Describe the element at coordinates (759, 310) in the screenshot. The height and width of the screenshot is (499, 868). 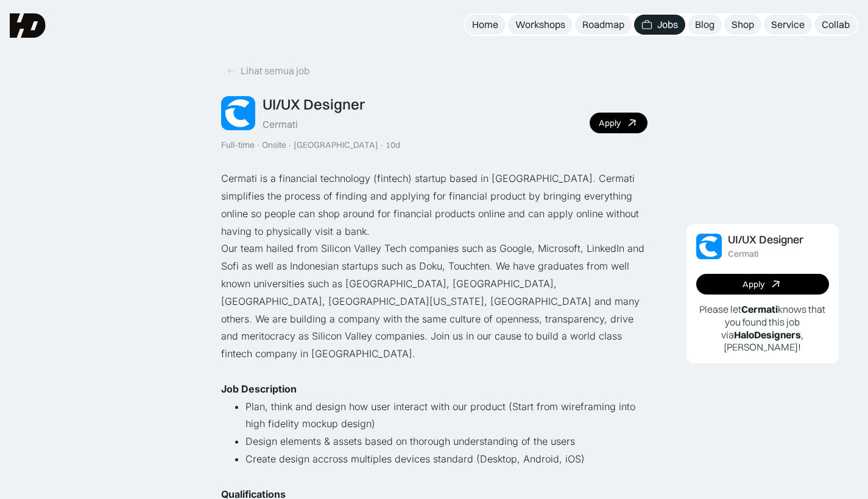
I see `b: Cermati` at that location.